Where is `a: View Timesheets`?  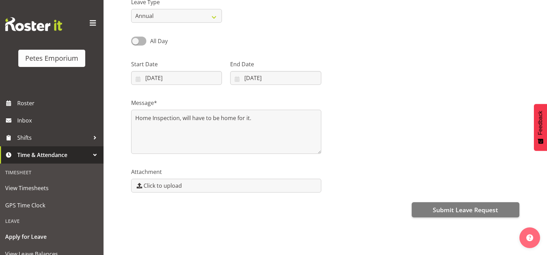
a: View Timesheets is located at coordinates (52, 188).